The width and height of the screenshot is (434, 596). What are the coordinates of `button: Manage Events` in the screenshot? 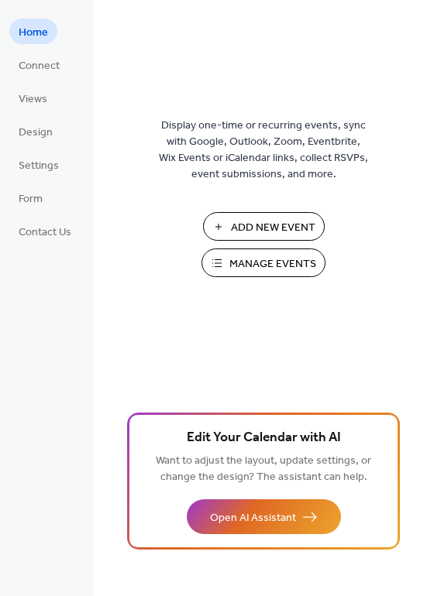 It's located at (263, 263).